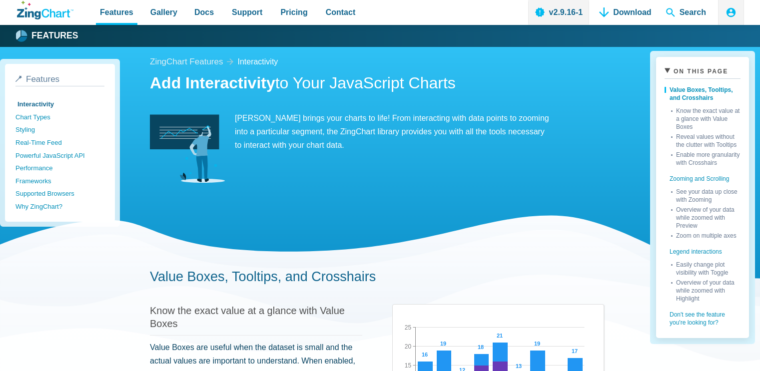 This screenshot has height=371, width=760. Describe the element at coordinates (703, 316) in the screenshot. I see `a: Don't see the feature you're looking for?` at that location.